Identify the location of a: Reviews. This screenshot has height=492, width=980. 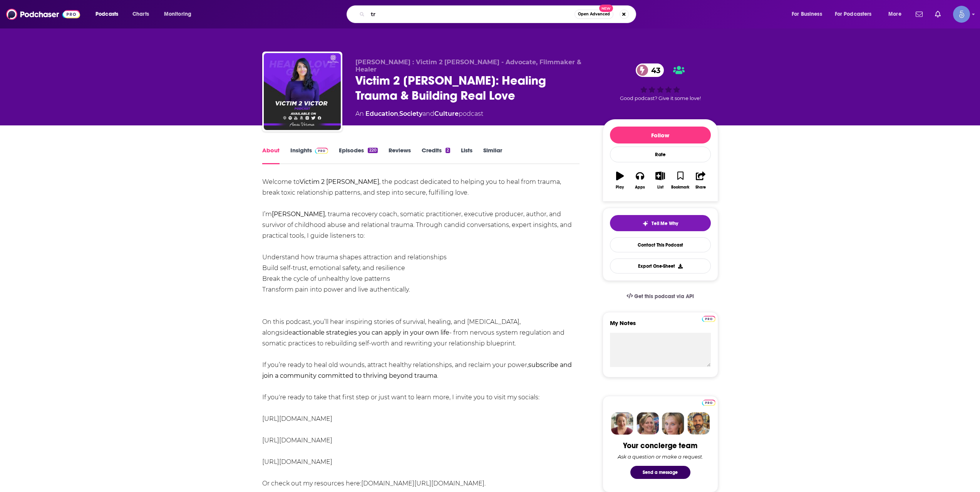
(400, 155).